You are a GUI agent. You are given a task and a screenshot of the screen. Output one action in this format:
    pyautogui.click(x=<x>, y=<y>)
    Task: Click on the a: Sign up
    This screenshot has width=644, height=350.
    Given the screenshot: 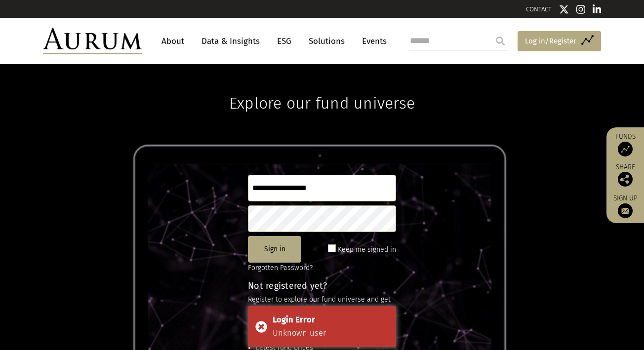 What is the action you would take?
    pyautogui.click(x=625, y=206)
    